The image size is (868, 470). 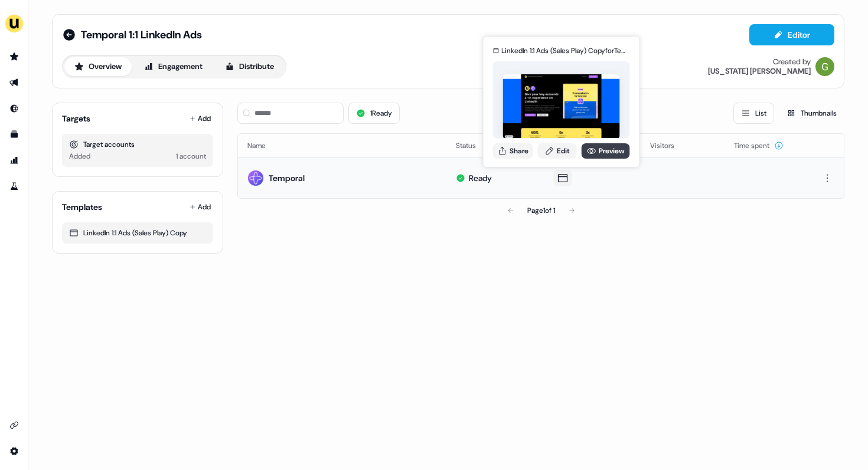 What do you see at coordinates (249, 67) in the screenshot?
I see `button: Distribute` at bounding box center [249, 67].